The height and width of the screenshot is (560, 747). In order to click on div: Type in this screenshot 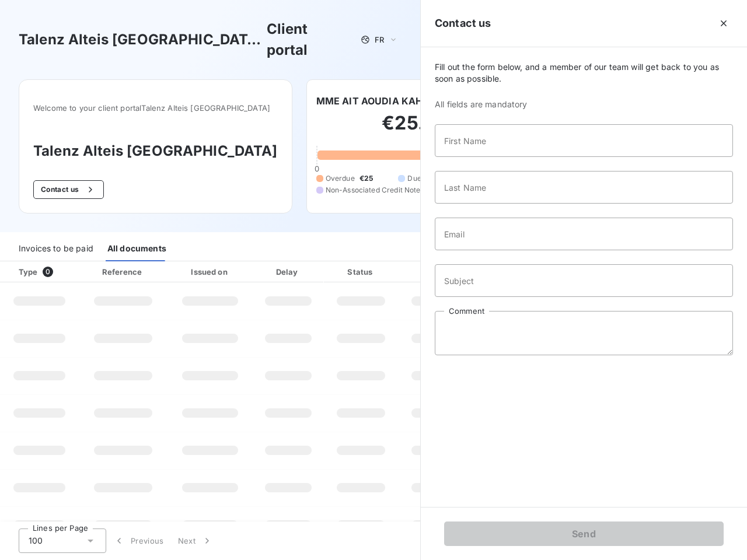, I will do `click(44, 272)`.